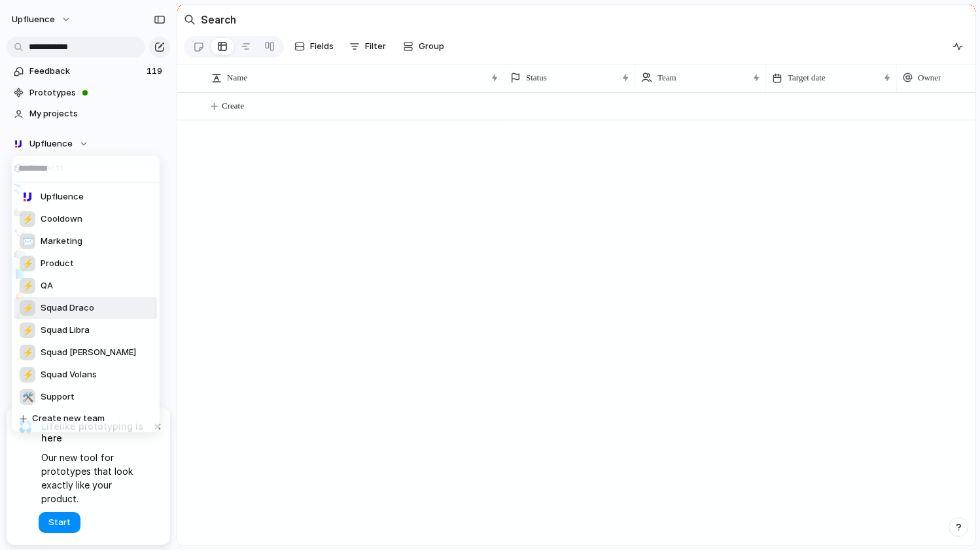 This screenshot has width=980, height=550. I want to click on span: Squad Draco, so click(68, 308).